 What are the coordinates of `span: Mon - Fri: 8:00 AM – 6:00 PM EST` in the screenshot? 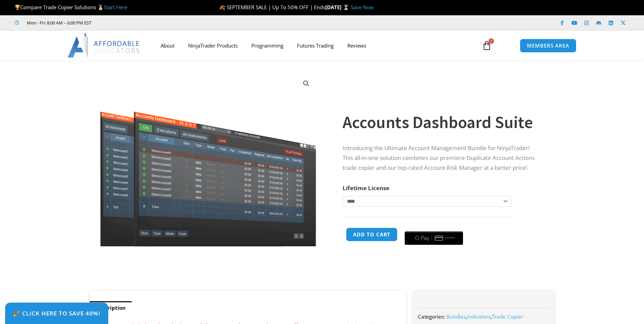 It's located at (58, 23).